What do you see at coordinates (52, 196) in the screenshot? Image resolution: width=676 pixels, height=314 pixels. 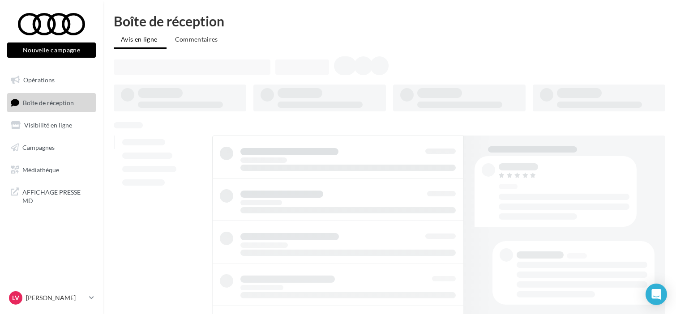 I see `a: AFFICHAGE PRESSE MD` at bounding box center [52, 196].